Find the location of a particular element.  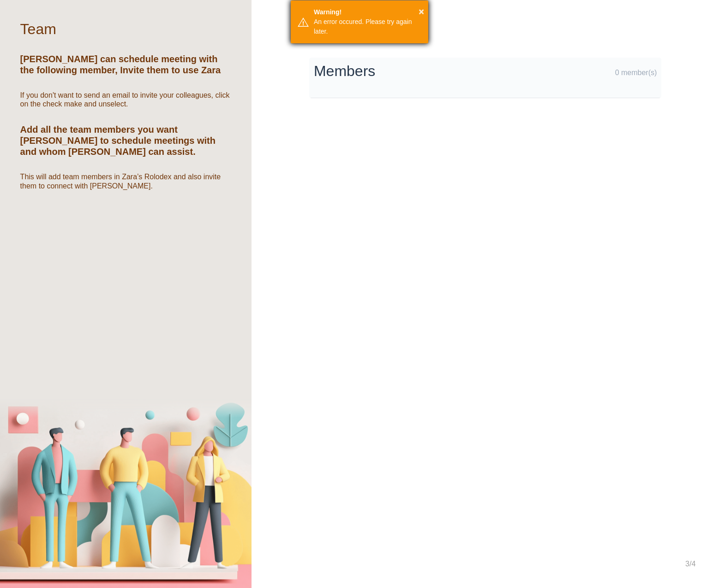

td: 0 member(s) is located at coordinates (573, 78).